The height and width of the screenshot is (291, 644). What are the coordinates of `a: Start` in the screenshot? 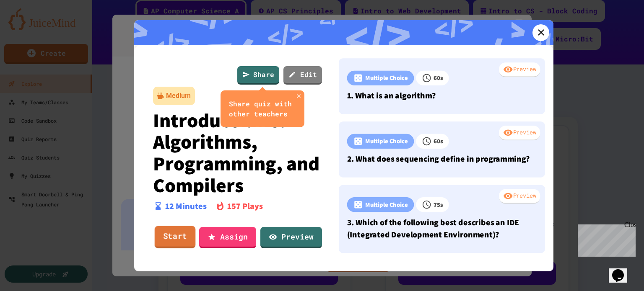 It's located at (175, 237).